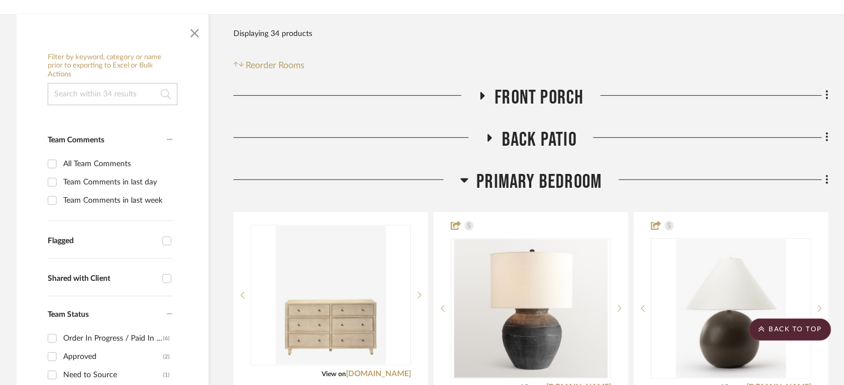  What do you see at coordinates (334, 374) in the screenshot?
I see `span: View on` at bounding box center [334, 374].